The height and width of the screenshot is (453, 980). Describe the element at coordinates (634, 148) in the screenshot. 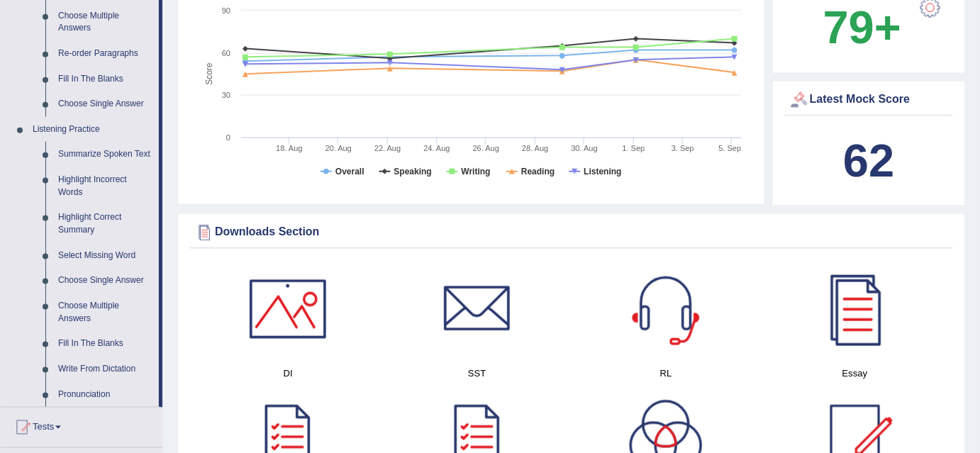

I see `tspan: 1. Sep` at that location.